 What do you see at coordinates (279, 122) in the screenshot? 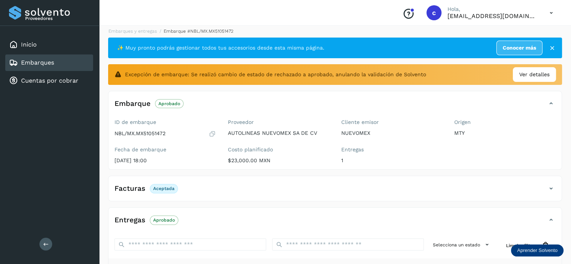
I see `label: Proveedor` at bounding box center [279, 122].